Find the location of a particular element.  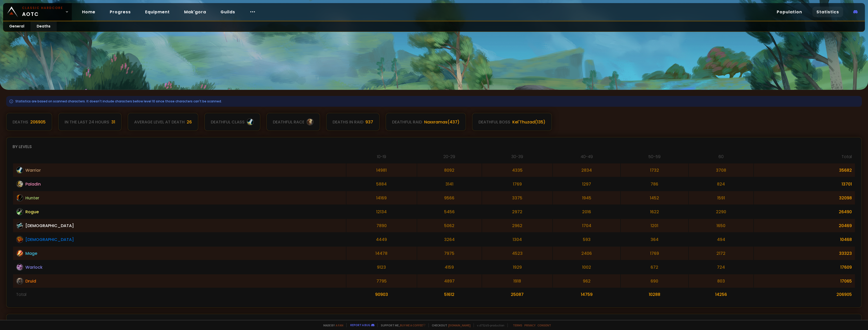

th: 60 is located at coordinates (721, 158).